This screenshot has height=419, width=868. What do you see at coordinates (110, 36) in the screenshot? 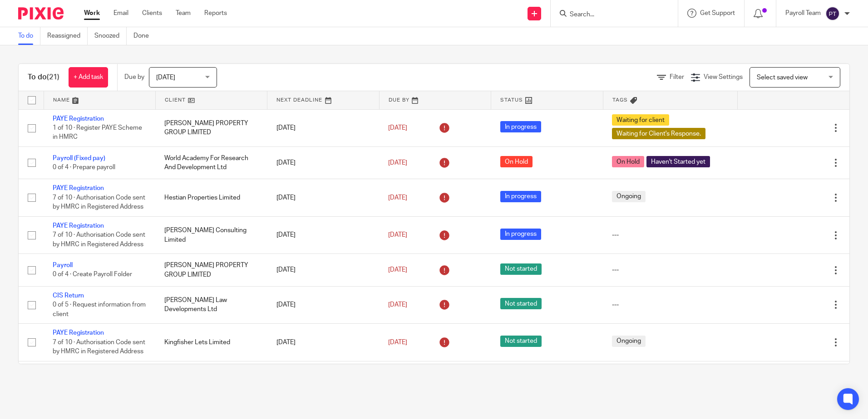
I see `a: Snoozed` at bounding box center [110, 36].